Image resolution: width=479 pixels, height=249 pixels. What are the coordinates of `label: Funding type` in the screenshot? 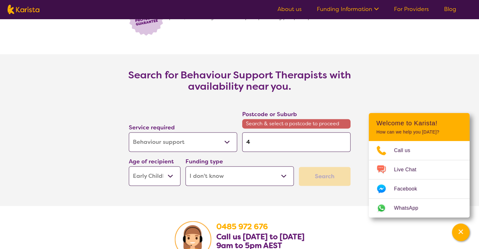 It's located at (204, 162).